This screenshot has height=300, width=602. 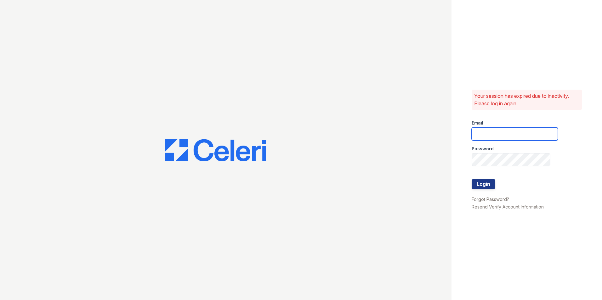 What do you see at coordinates (507, 207) in the screenshot?
I see `a: Resend Verify Account Information` at bounding box center [507, 207].